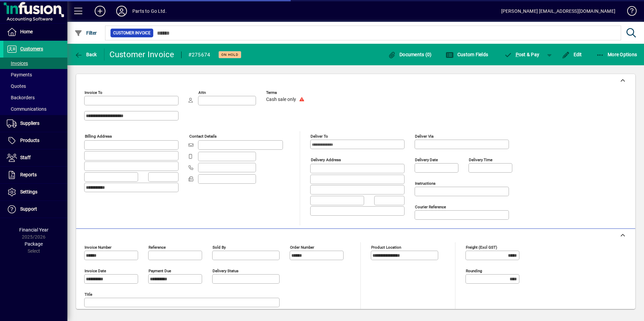  Describe the element at coordinates (219, 247) in the screenshot. I see `mat-label: Sold by` at that location.